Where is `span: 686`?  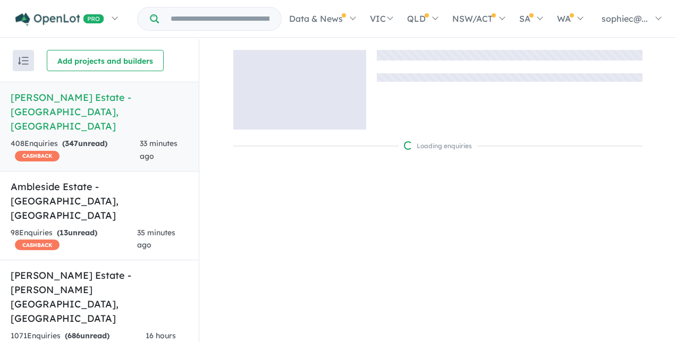 span: 686 is located at coordinates (74, 336).